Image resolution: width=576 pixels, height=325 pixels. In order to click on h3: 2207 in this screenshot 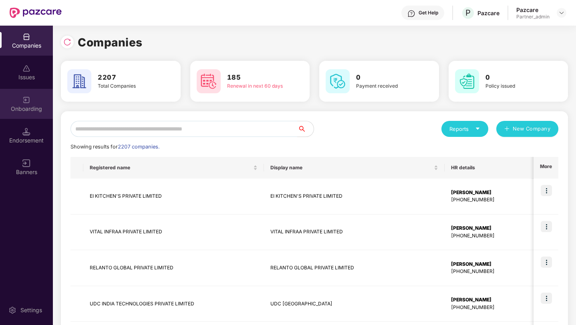, I will do `click(127, 78)`.